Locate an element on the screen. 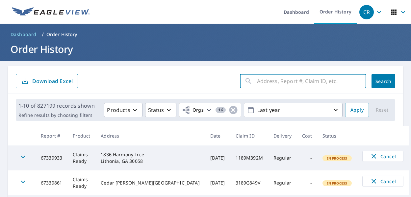 Image resolution: width=411 pixels, height=197 pixels. span: Orgs is located at coordinates (193, 110).